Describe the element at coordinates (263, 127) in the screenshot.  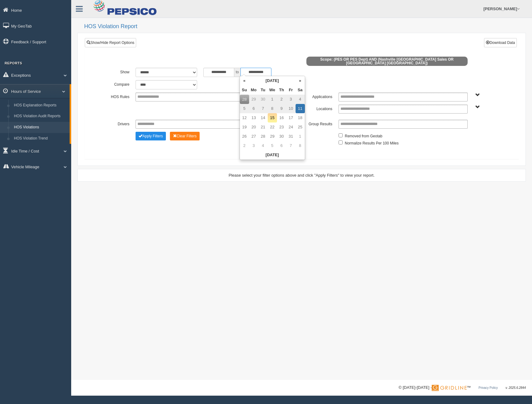
I see `td: 21` at that location.